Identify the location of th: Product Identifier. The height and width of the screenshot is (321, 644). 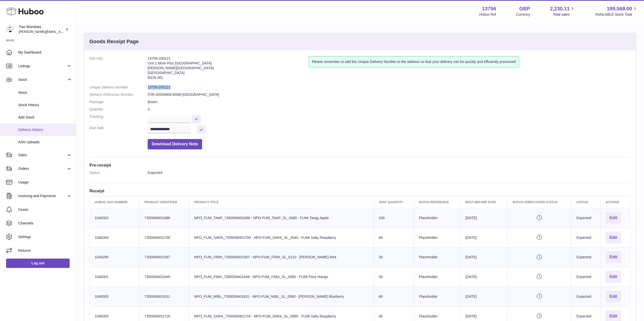
(164, 202).